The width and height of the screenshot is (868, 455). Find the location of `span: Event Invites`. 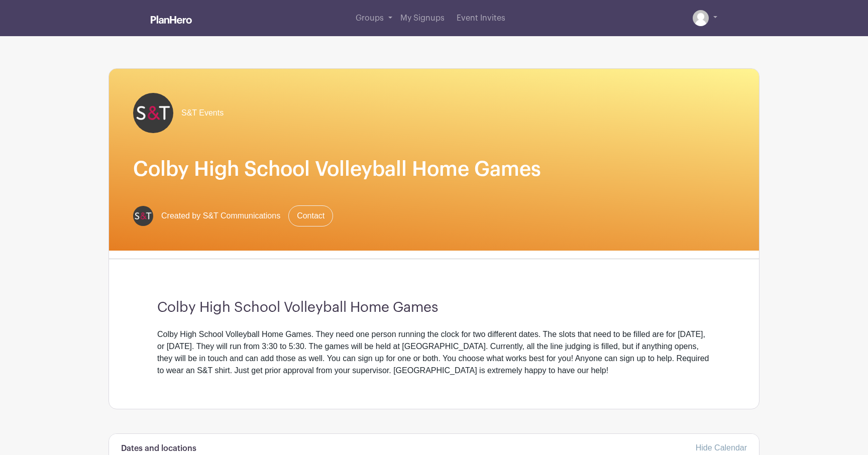

span: Event Invites is located at coordinates (481, 18).